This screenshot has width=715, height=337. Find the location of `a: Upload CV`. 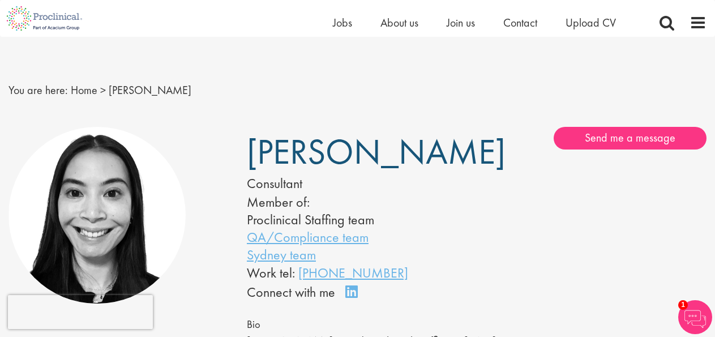

a: Upload CV is located at coordinates (591, 23).